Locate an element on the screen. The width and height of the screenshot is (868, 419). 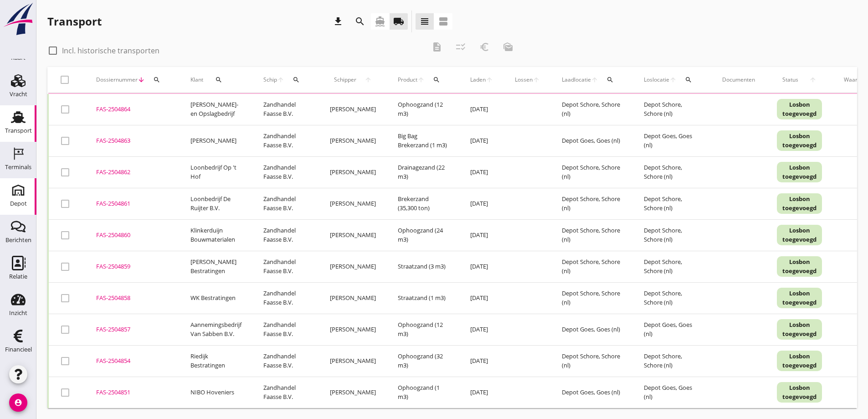
div: FAS-2504863 is located at coordinates (132, 141).